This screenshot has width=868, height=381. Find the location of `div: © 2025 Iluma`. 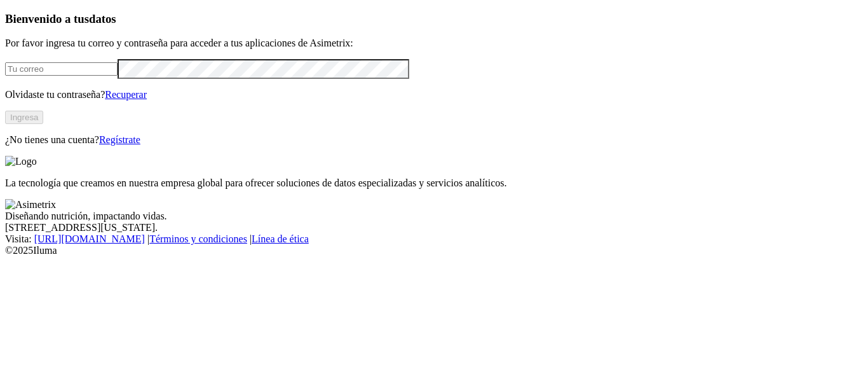

div: © 2025 Iluma is located at coordinates (434, 251).